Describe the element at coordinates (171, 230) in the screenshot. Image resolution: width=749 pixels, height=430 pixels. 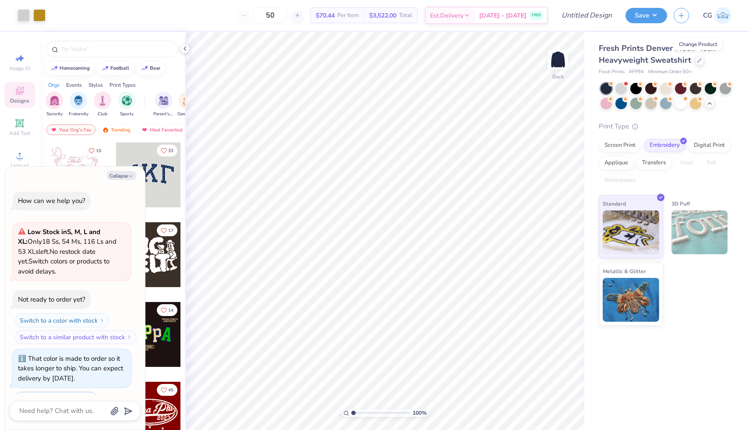
I see `span: 17` at that location.